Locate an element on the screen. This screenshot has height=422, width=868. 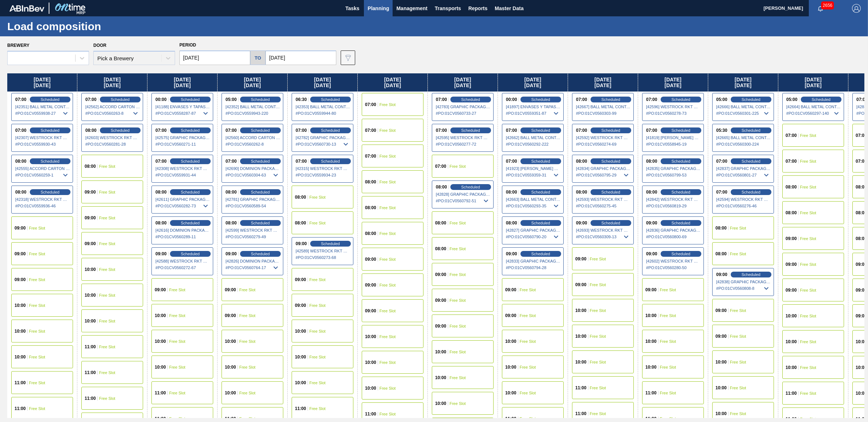
span: 05:00 is located at coordinates (722, 99).